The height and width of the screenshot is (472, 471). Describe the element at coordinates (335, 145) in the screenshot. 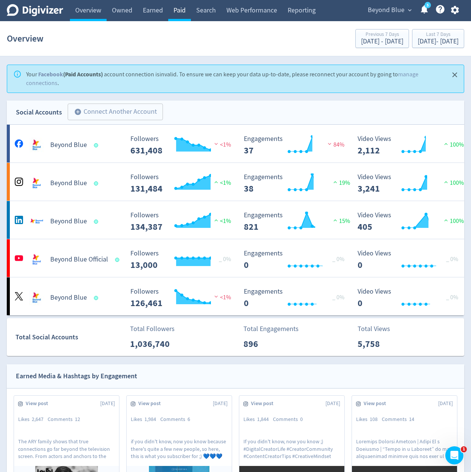

I see `span: 84%` at that location.